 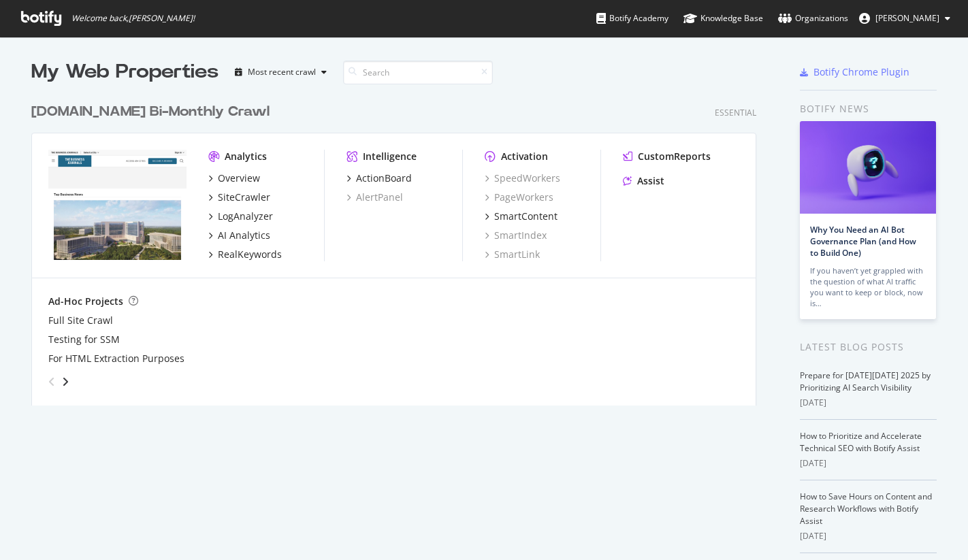 What do you see at coordinates (51, 382) in the screenshot?
I see `div: angle-left` at bounding box center [51, 382].